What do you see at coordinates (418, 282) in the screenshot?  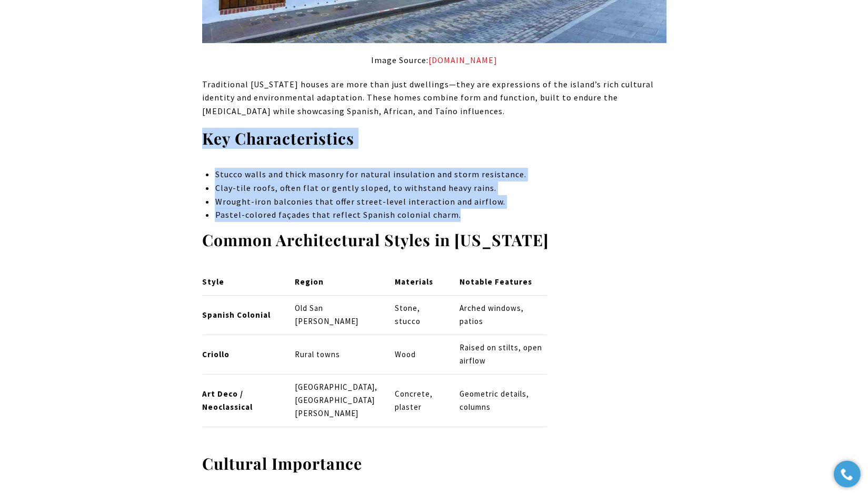 I see `th: Materials` at bounding box center [418, 282].